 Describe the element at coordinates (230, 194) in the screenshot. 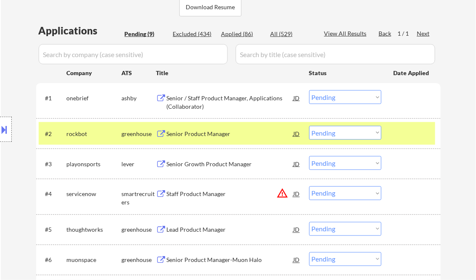

I see `div: Staff Product Manager` at that location.